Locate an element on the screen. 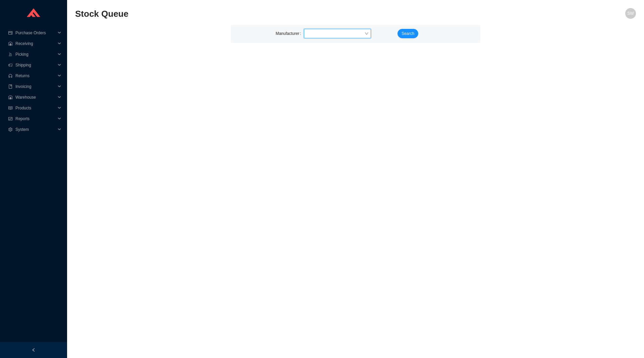 Image resolution: width=644 pixels, height=358 pixels. span: Invoicing is located at coordinates (36, 87).